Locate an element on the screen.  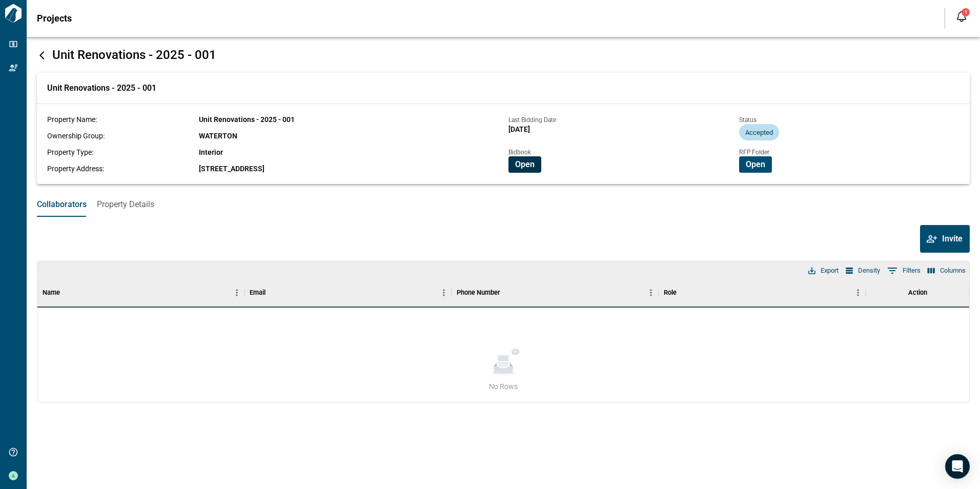
span: Property Address: is located at coordinates (75, 169).